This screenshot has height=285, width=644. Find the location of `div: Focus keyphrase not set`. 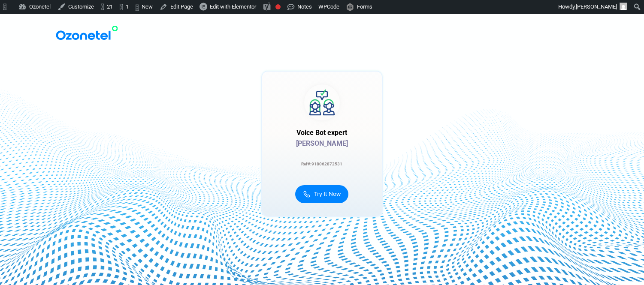

div: Focus keyphrase not set is located at coordinates (278, 7).